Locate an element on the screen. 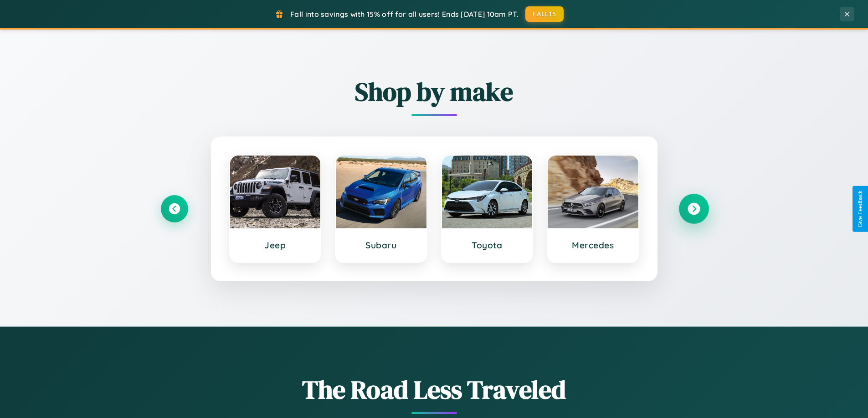 The image size is (868, 418). div: Give Feedback is located at coordinates (860, 209).